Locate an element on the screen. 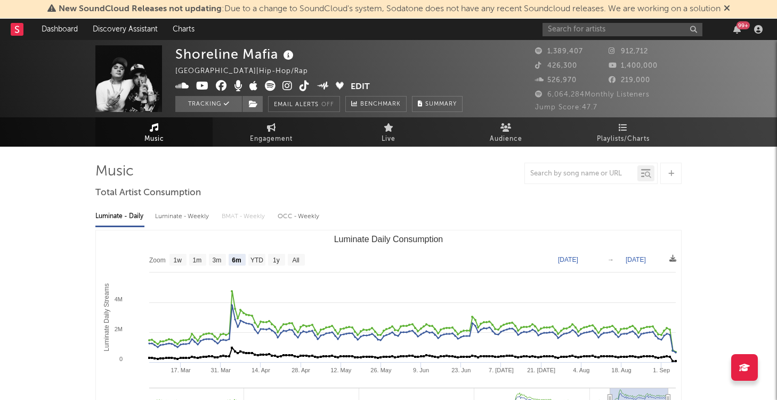 This screenshot has height=400, width=777. text: 1. Sep is located at coordinates (662, 370).